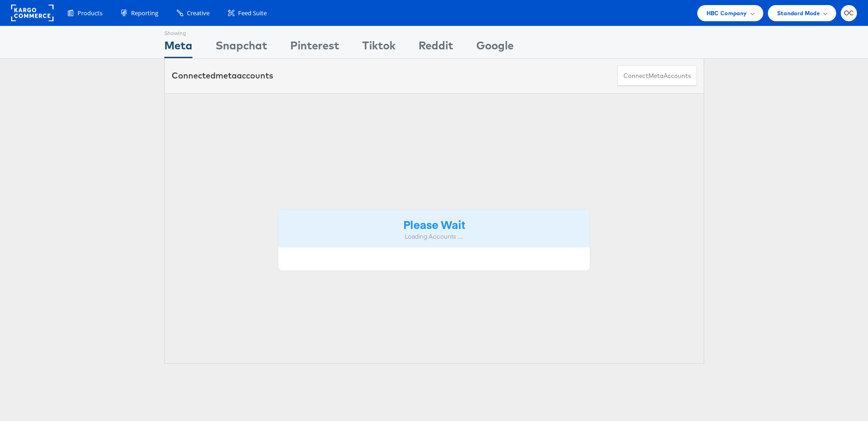 The image size is (868, 421). I want to click on span: Reporting, so click(145, 13).